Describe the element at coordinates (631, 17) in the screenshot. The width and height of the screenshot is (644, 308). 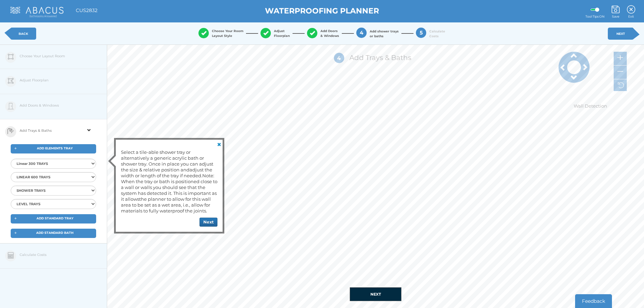
I see `span: Exit` at that location.